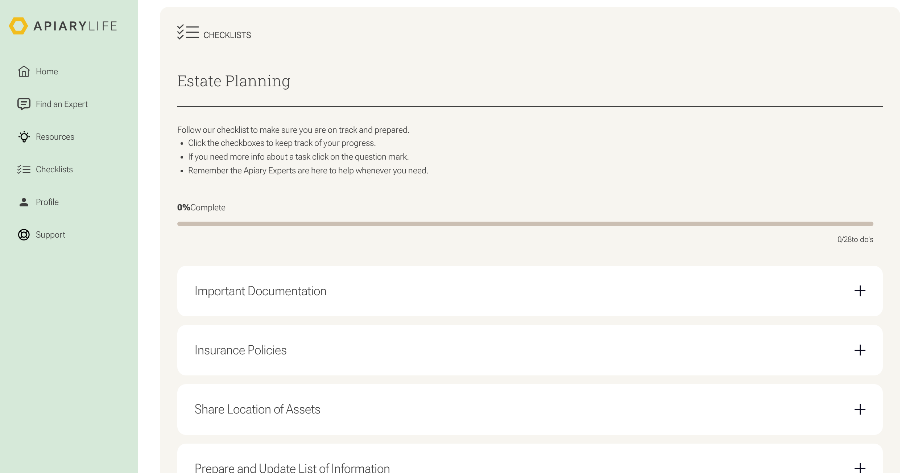  I want to click on li: Remember the Apiary Experts are here to help whenever you need., so click(535, 170).